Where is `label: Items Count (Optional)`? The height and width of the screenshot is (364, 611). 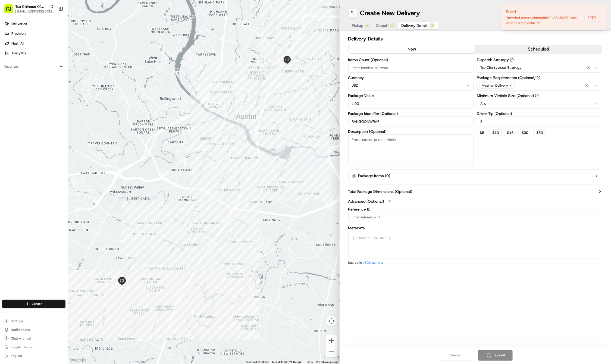 label: Items Count (Optional) is located at coordinates (411, 60).